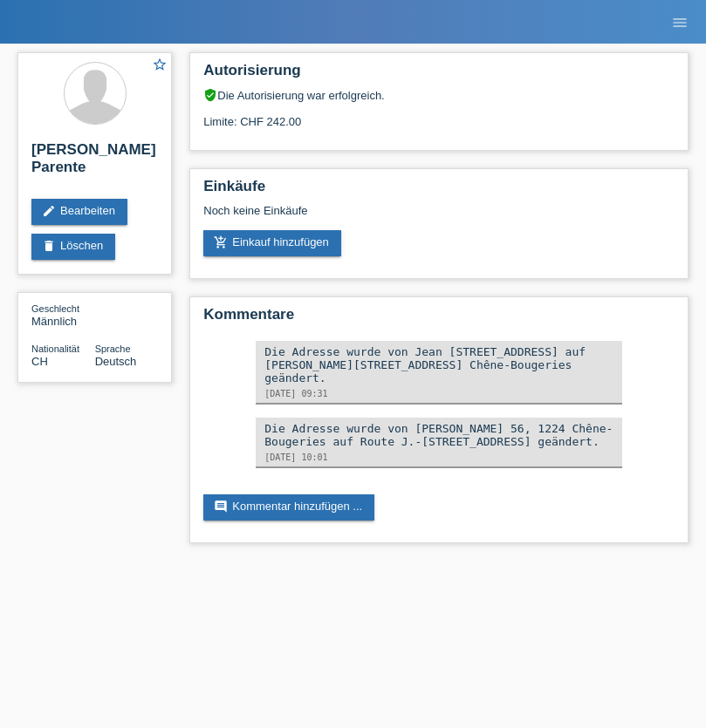  I want to click on span: Nationalität, so click(55, 348).